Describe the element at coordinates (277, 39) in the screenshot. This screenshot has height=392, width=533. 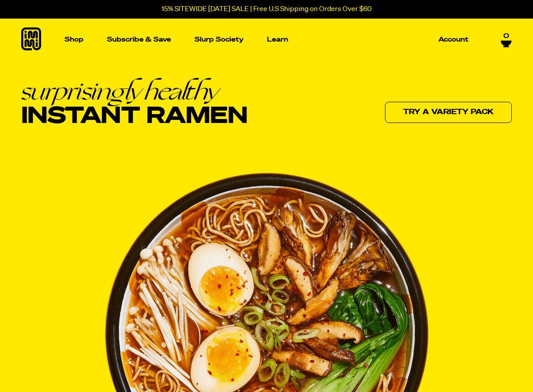
I see `p: Learn` at that location.